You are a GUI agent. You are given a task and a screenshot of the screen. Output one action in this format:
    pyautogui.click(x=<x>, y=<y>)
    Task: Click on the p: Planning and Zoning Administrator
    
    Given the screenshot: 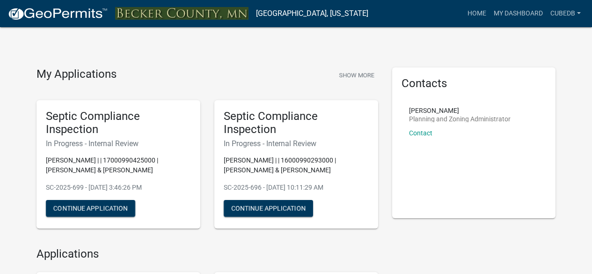 What is the action you would take?
    pyautogui.click(x=460, y=119)
    